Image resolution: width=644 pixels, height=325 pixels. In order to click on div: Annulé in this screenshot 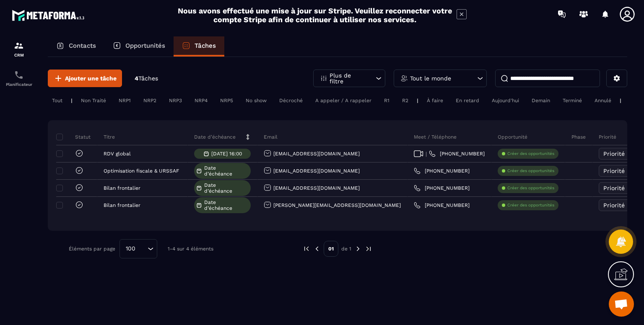, I will do `click(603, 100)`.